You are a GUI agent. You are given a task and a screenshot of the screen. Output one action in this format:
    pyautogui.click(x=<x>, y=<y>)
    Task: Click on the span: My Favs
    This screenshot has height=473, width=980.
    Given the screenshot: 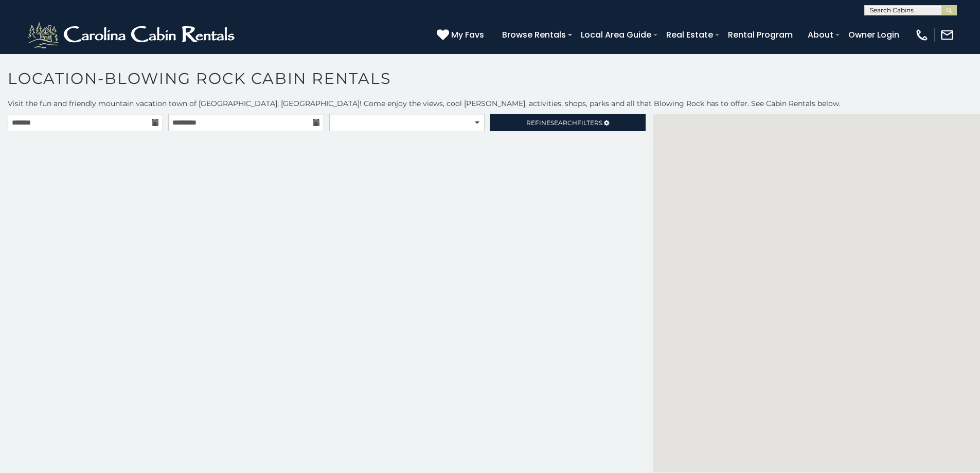 What is the action you would take?
    pyautogui.click(x=467, y=34)
    